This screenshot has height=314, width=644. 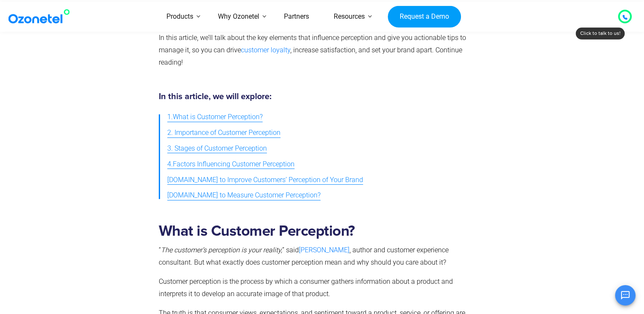 What do you see at coordinates (224, 133) in the screenshot?
I see `span: 2. Importance of Customer Perception` at bounding box center [224, 133].